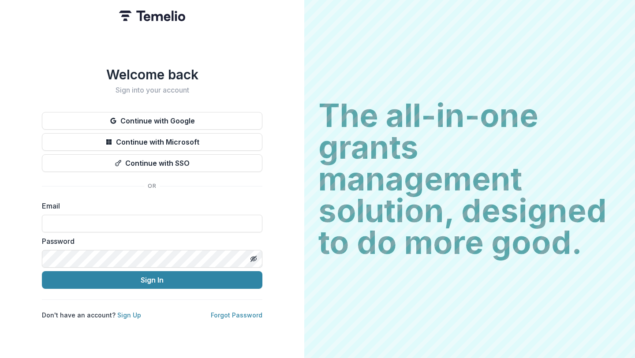 The width and height of the screenshot is (635, 358). Describe the element at coordinates (152, 121) in the screenshot. I see `button: Continue with Google` at that location.